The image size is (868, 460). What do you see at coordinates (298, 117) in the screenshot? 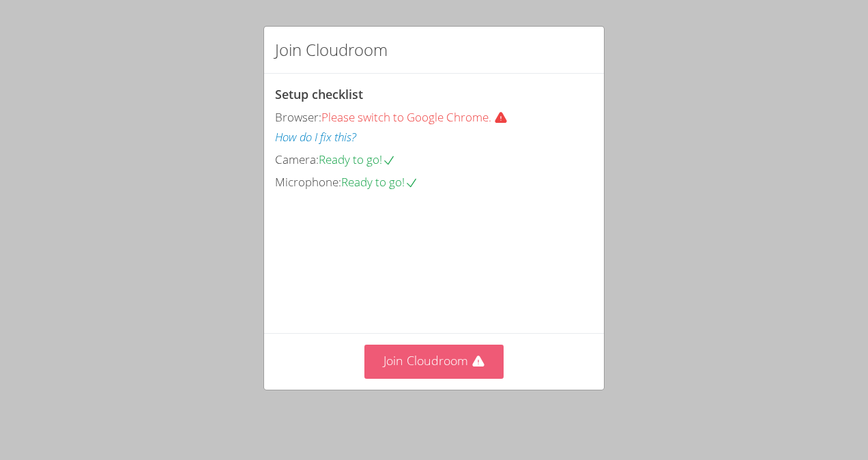
I see `span: Browser:` at bounding box center [298, 117].